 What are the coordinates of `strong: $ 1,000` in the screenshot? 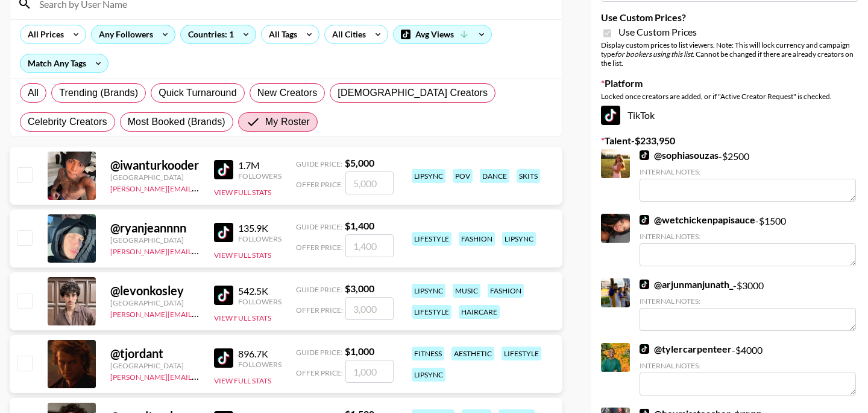 It's located at (359, 351).